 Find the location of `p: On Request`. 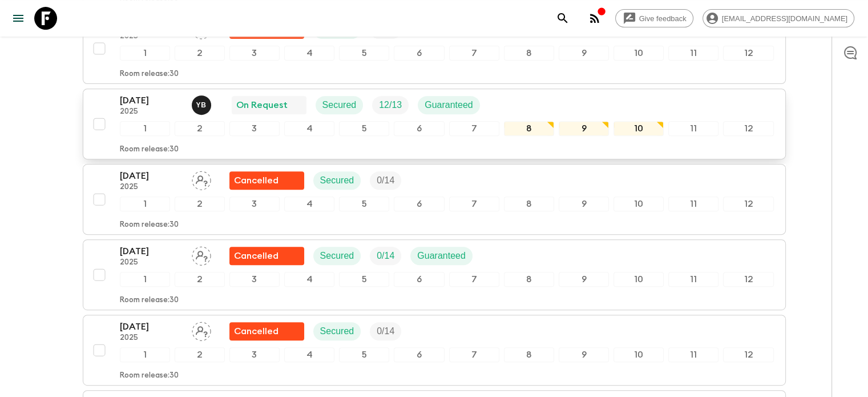

p: On Request is located at coordinates (262, 105).